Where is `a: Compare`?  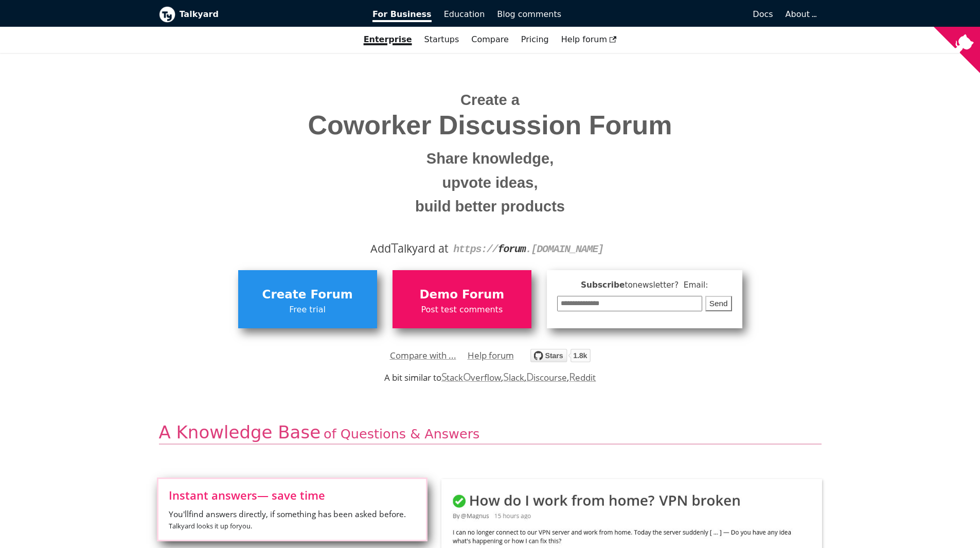 a: Compare is located at coordinates (490, 39).